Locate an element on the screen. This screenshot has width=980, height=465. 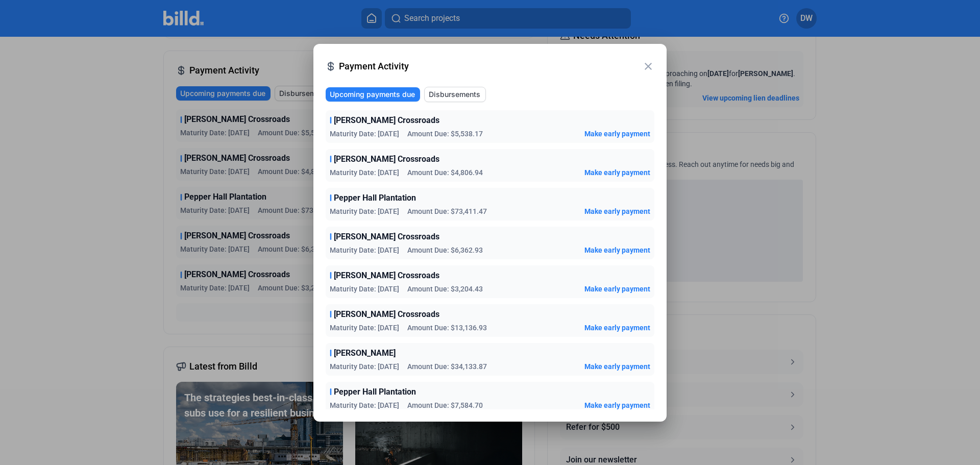
span: Upcoming payments due is located at coordinates (372, 94).